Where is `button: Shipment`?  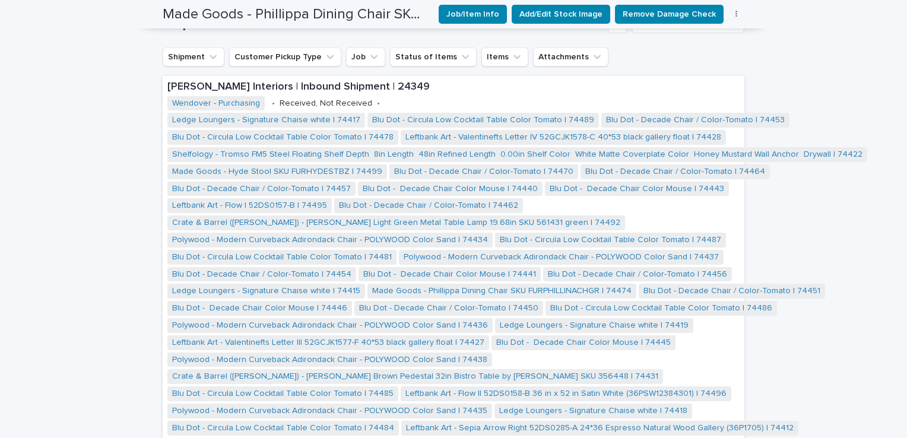 button: Shipment is located at coordinates (194, 57).